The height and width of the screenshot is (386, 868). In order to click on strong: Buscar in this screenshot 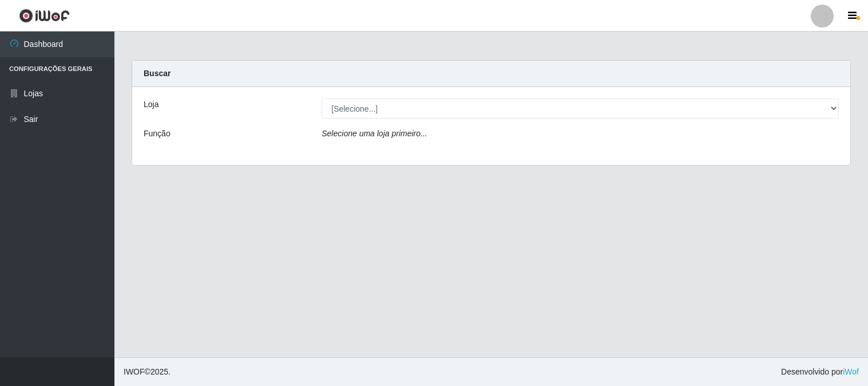, I will do `click(157, 74)`.